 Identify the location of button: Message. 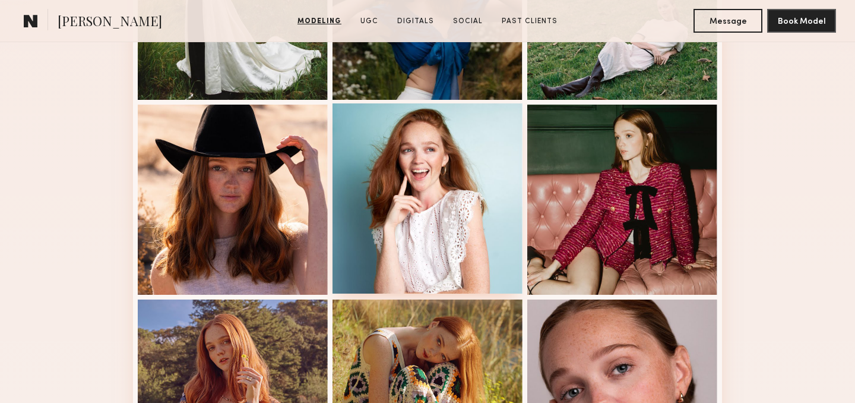
(728, 21).